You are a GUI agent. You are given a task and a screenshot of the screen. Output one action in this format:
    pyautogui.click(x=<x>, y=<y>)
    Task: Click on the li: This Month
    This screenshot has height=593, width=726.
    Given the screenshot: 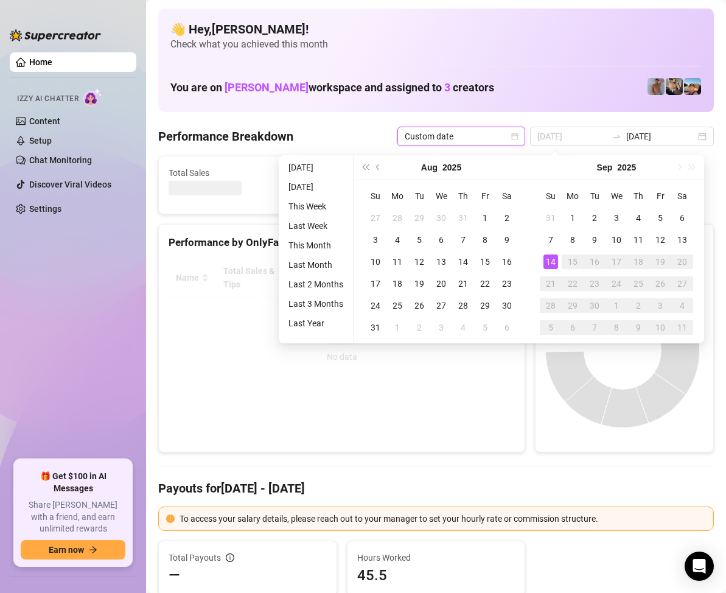 What is the action you would take?
    pyautogui.click(x=316, y=245)
    